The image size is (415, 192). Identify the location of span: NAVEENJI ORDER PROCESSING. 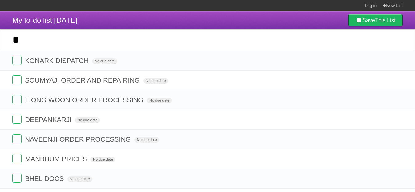
(78, 139).